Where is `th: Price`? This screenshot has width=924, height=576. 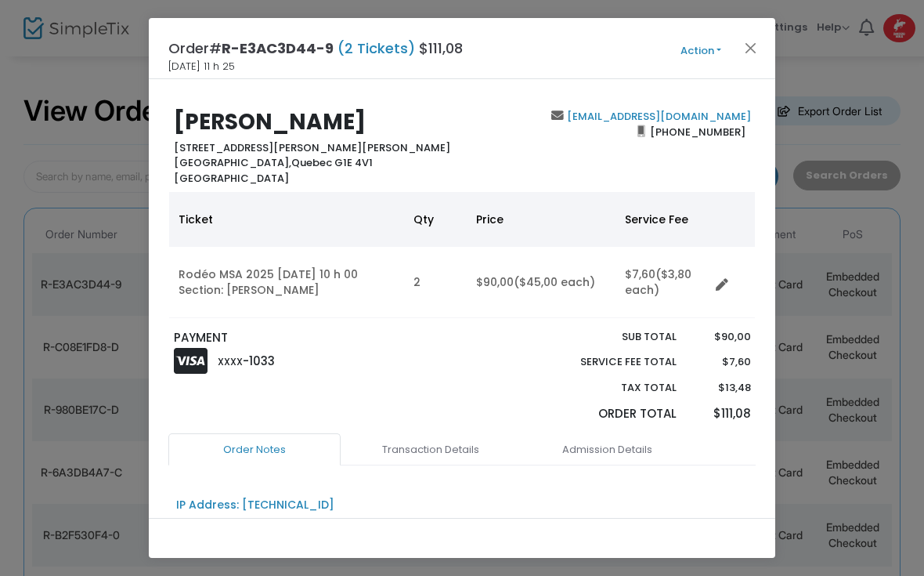
th: Price is located at coordinates (541, 220).